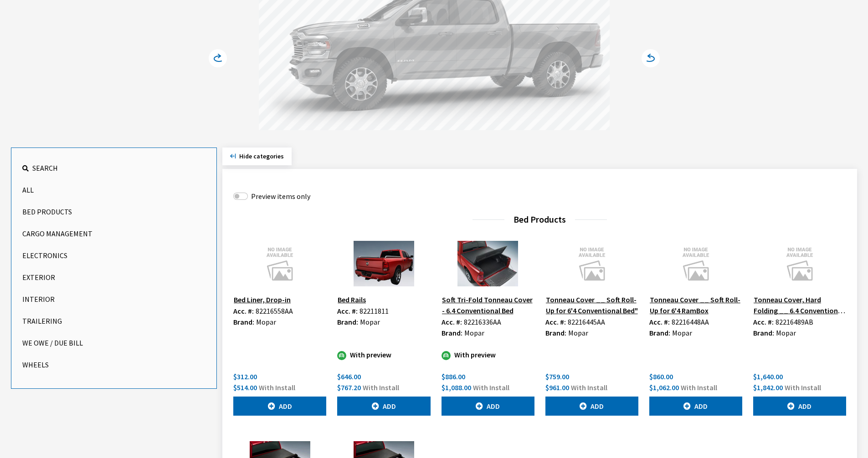 The width and height of the screenshot is (868, 458). Describe the element at coordinates (592, 305) in the screenshot. I see `button: Tonneau Cover __ Soft Roll-Up for 6'4 Conventional Bed"` at that location.